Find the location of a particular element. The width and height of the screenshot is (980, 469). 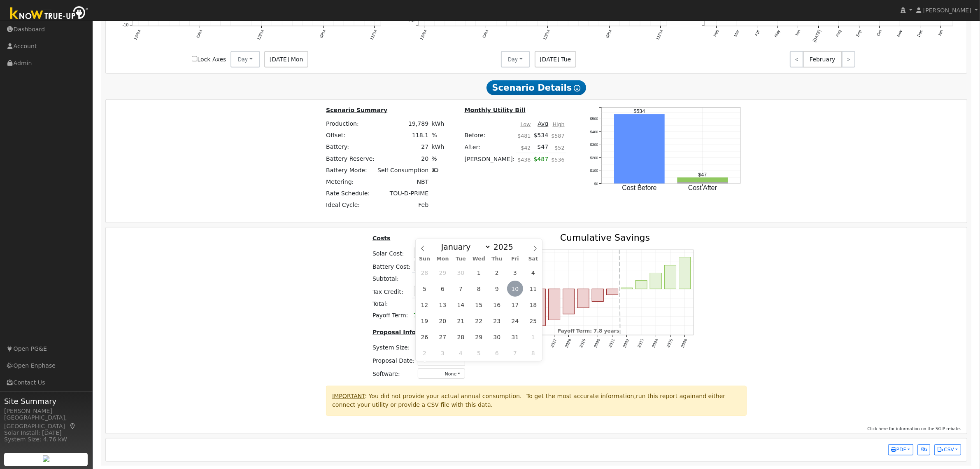

a: Map is located at coordinates (73, 426).